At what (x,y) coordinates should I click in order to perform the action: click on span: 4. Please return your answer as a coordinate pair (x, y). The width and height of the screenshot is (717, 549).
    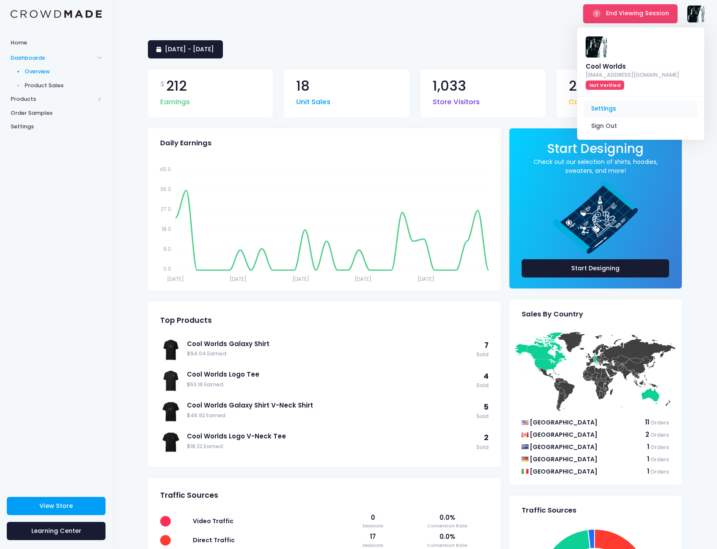
    Looking at the image, I should click on (486, 376).